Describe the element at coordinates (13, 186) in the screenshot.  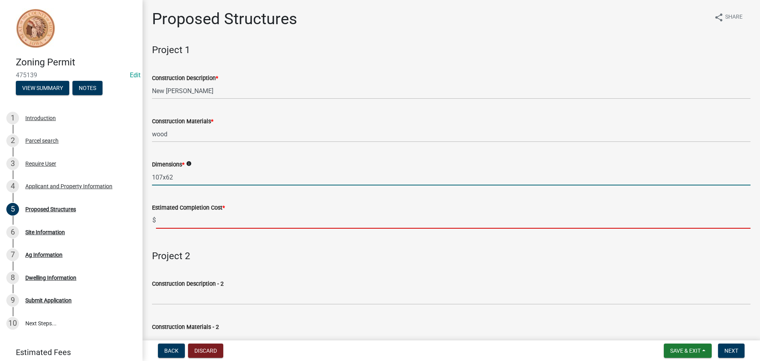
I see `div: 4` at that location.